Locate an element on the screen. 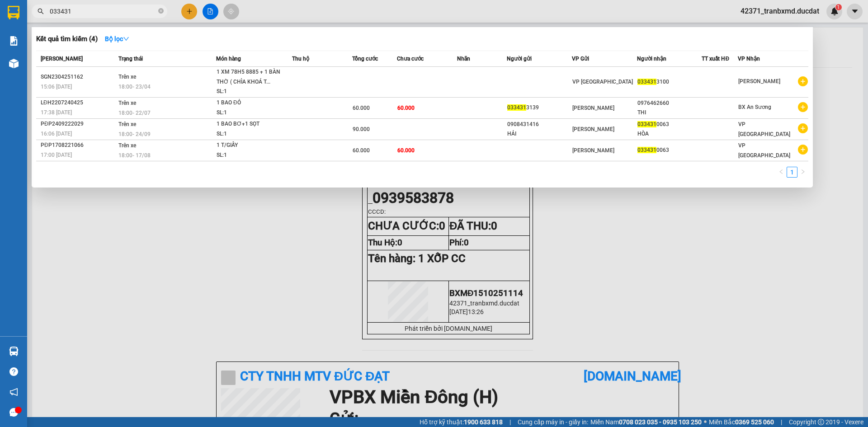 This screenshot has width=868, height=427. span: 18:00 - 23/04 is located at coordinates (134, 87).